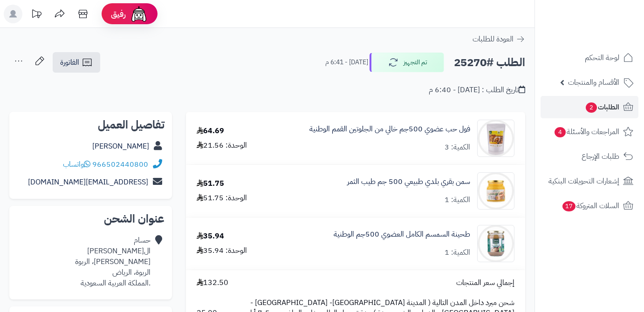 This screenshot has width=644, height=312. I want to click on a: سمن بقري بلدي طبيعي 500 جم طيب الثمر, so click(409, 182).